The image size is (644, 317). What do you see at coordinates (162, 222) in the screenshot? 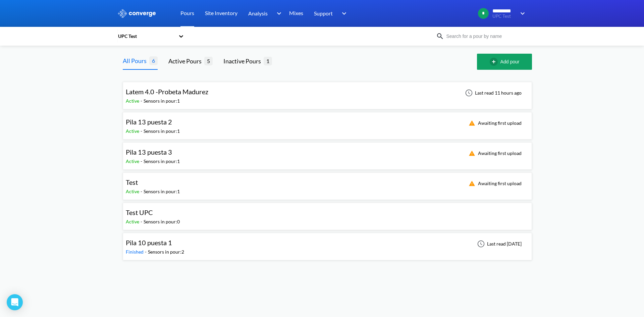
I see `div: Sensors in pour: 0` at bounding box center [162, 222].